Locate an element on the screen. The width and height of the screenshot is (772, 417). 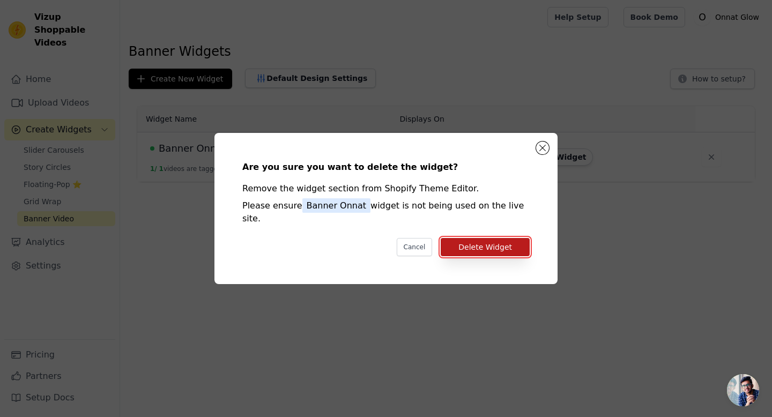
div: Bate-papo aberto is located at coordinates (743, 390).